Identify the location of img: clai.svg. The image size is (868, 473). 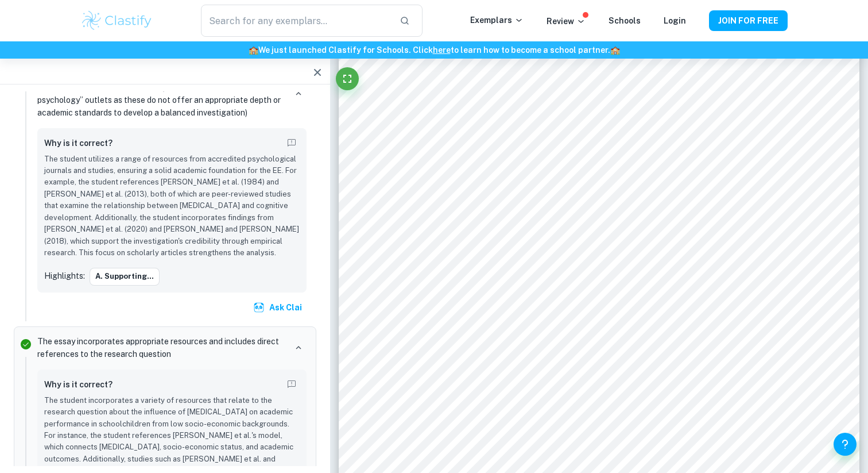
(259, 307).